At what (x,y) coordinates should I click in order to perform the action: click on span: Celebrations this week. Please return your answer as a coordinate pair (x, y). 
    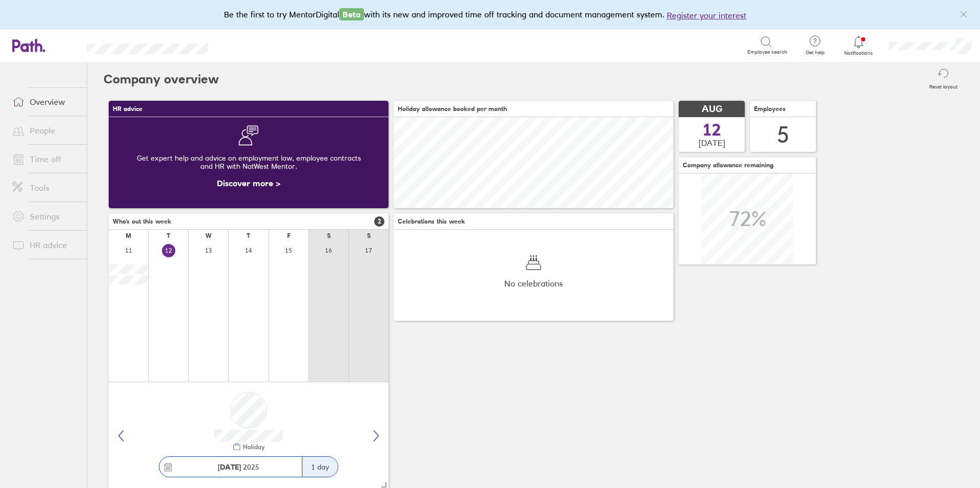
    Looking at the image, I should click on (431, 222).